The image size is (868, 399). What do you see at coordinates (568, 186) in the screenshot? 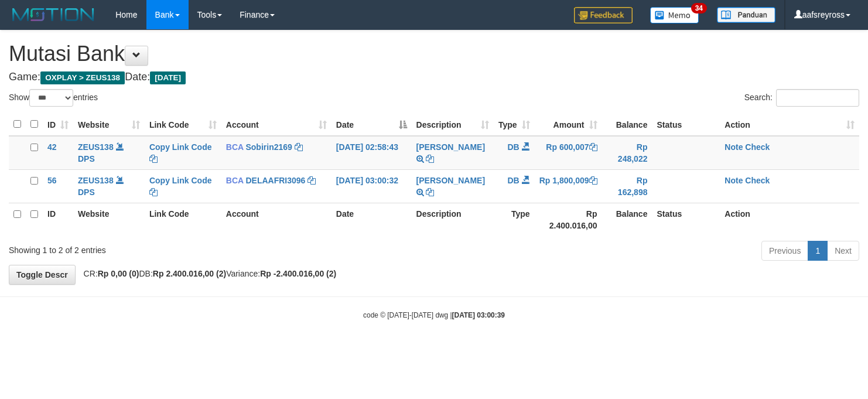
I see `td: Rp 1,800,009` at bounding box center [568, 186].